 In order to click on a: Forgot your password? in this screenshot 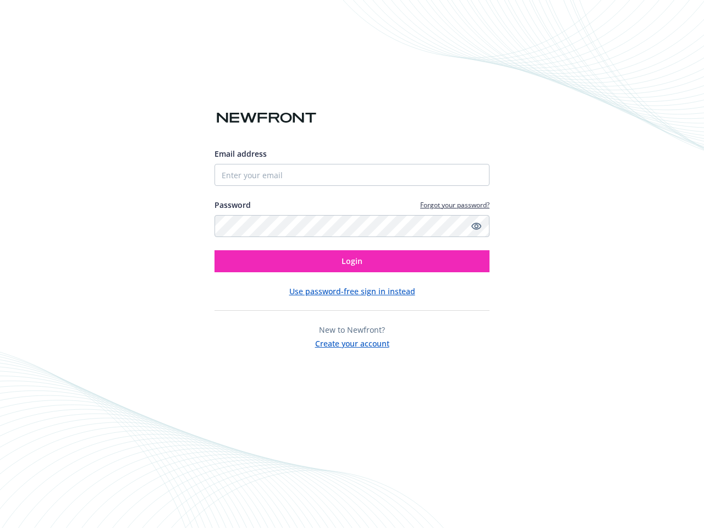, I will do `click(455, 205)`.